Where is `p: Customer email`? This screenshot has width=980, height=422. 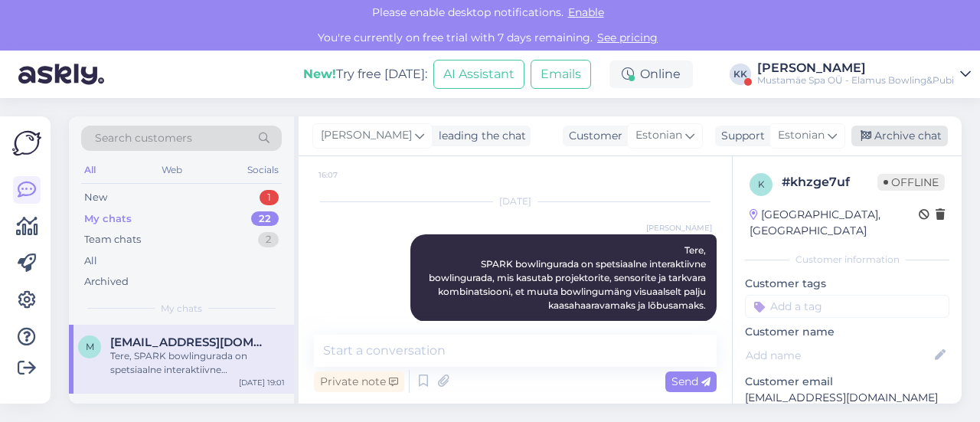
p: Customer email is located at coordinates (846, 381).